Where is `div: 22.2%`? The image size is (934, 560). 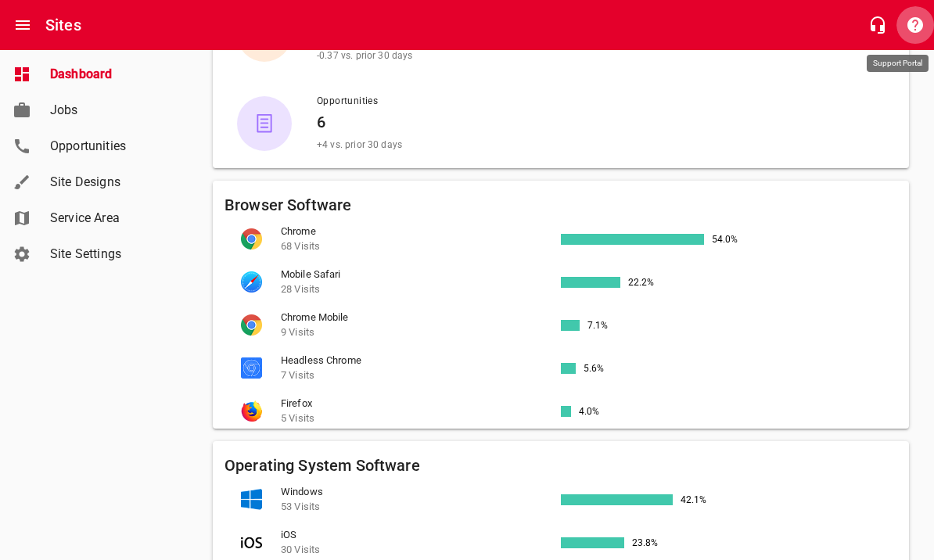 div: 22.2% is located at coordinates (661, 282).